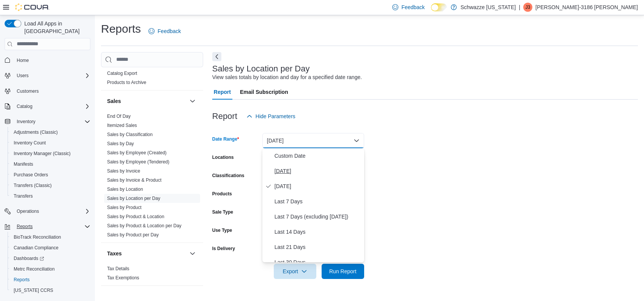 This screenshot has height=301, width=644. Describe the element at coordinates (125, 189) in the screenshot. I see `a: Sales by Location` at that location.